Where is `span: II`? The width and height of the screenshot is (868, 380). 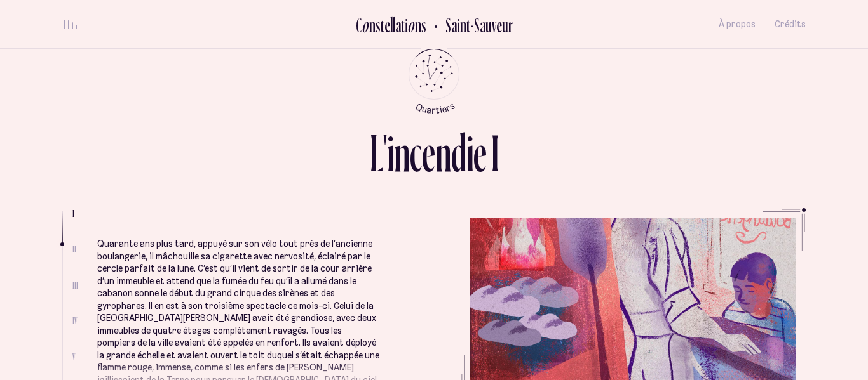
span: II is located at coordinates (74, 248).